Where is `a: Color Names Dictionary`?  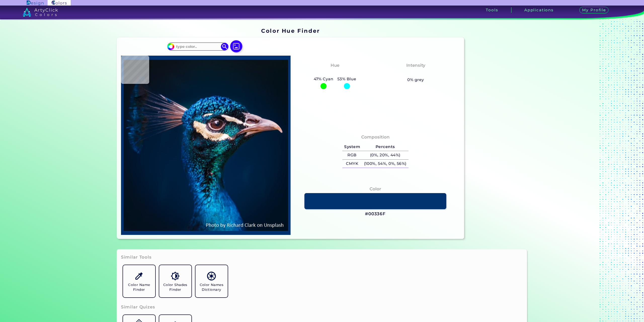 a: Color Names Dictionary is located at coordinates (212, 281).